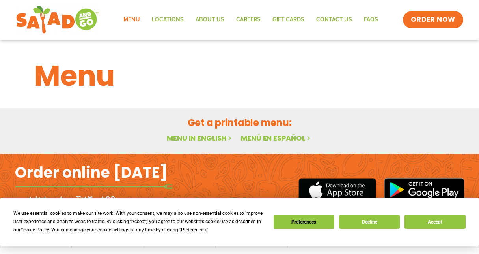  I want to click on button: Preferences, so click(304, 221).